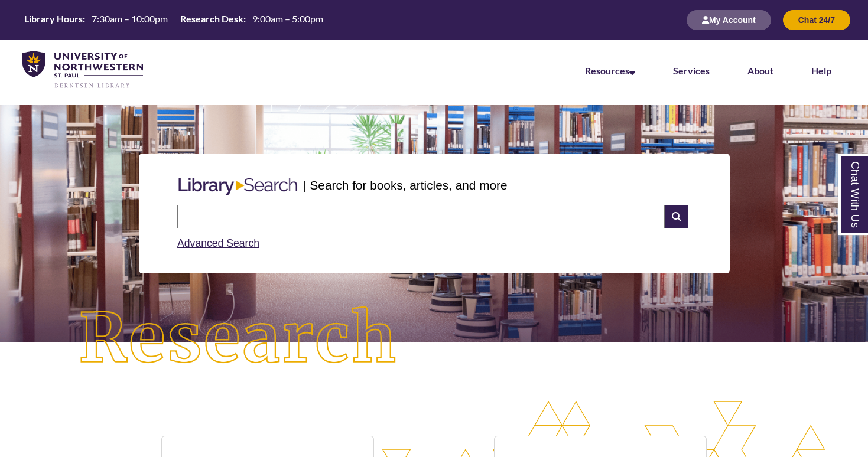  What do you see at coordinates (83, 70) in the screenshot?
I see `img: UNWSP Library Logo` at bounding box center [83, 70].